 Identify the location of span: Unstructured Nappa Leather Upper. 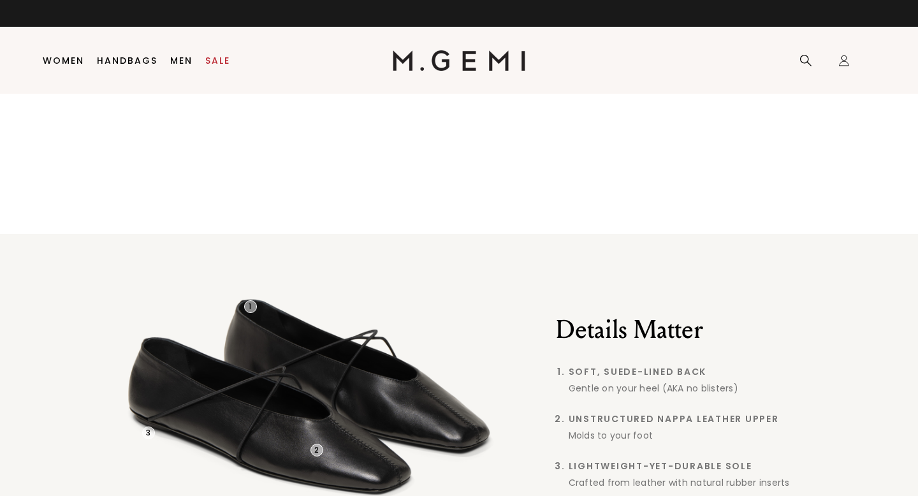
(690, 419).